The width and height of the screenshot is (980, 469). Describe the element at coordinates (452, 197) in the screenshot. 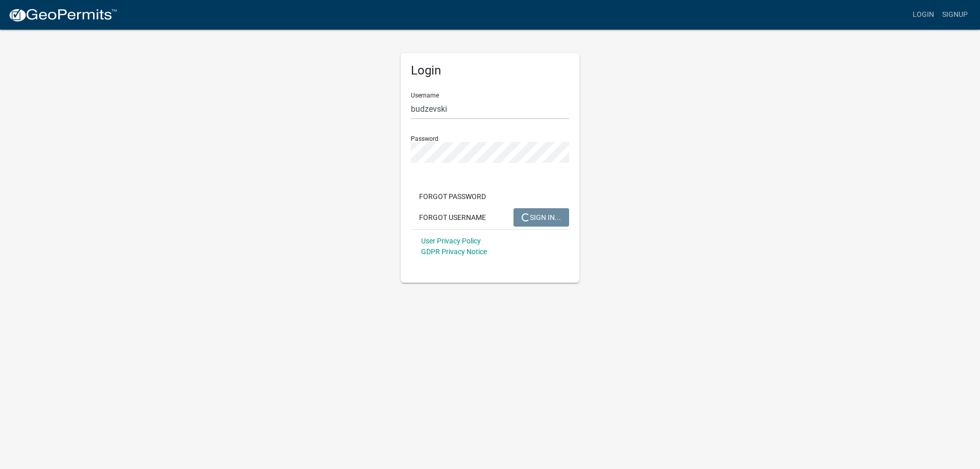

I see `button: Forgot Password` at that location.